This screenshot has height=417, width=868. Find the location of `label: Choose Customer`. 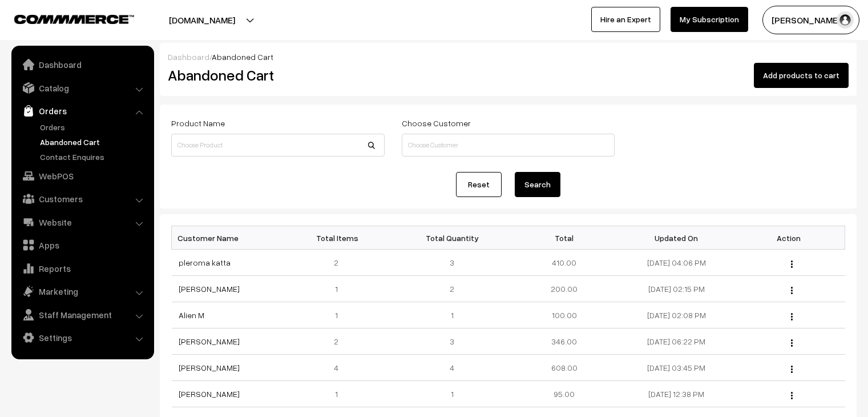

label: Choose Customer is located at coordinates (436, 123).